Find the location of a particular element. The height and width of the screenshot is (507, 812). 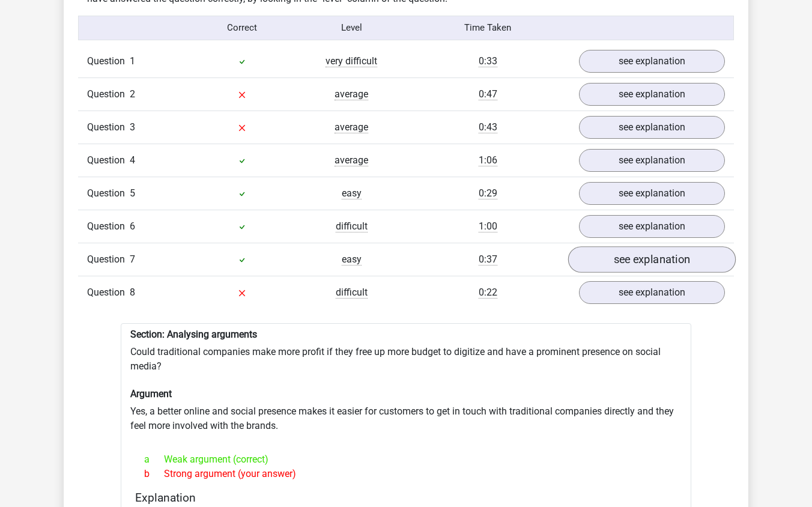

div: Time Taken is located at coordinates (488, 28).